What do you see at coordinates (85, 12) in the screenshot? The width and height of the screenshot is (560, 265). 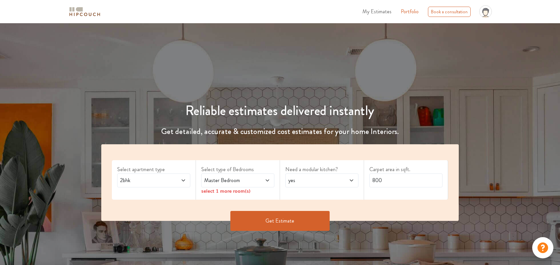 I see `span: logo-horizontal.svg` at bounding box center [85, 12].